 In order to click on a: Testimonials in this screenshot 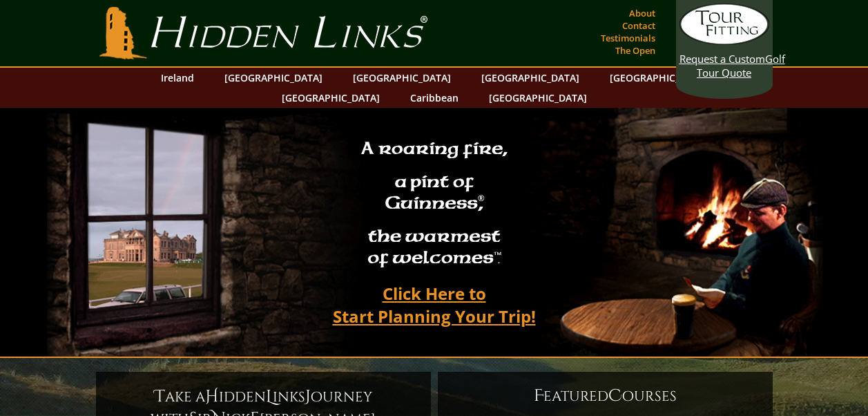, I will do `click(628, 38)`.